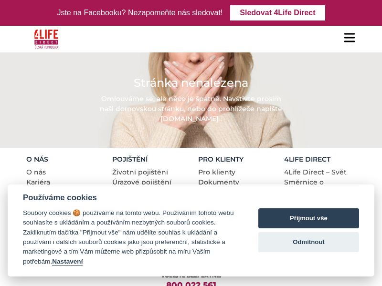 Image resolution: width=382 pixels, height=286 pixels. What do you see at coordinates (191, 109) in the screenshot?
I see `div: Omlouváme se, ale něco je špatně. Navštivte prosím naši domovskou stránku, nebo do prohlížeče nap...` at bounding box center [191, 109].